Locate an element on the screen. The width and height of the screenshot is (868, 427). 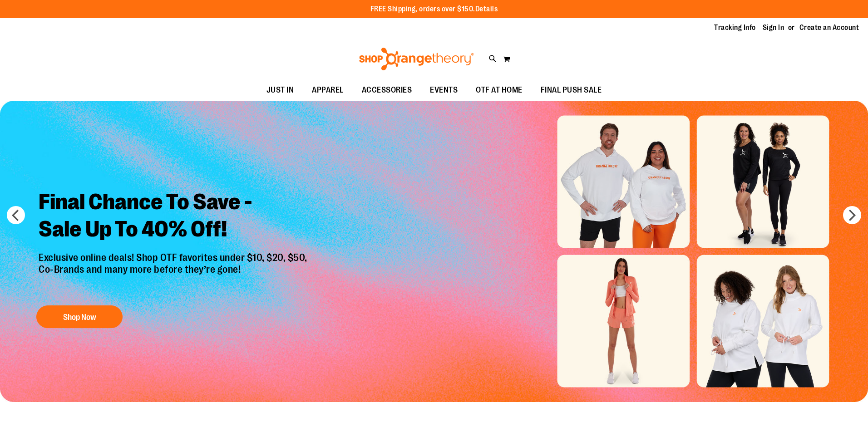
button: next is located at coordinates (852, 215).